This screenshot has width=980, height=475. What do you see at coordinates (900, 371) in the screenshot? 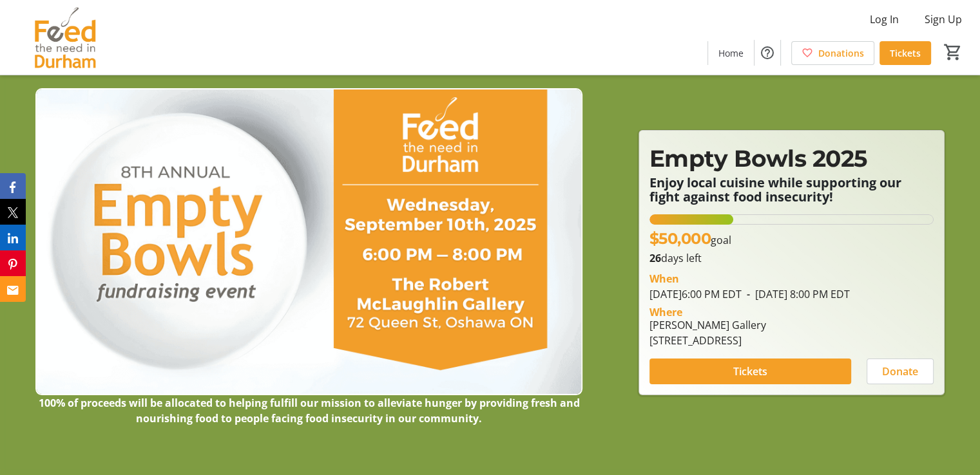
I see `button: Donate` at bounding box center [900, 371].